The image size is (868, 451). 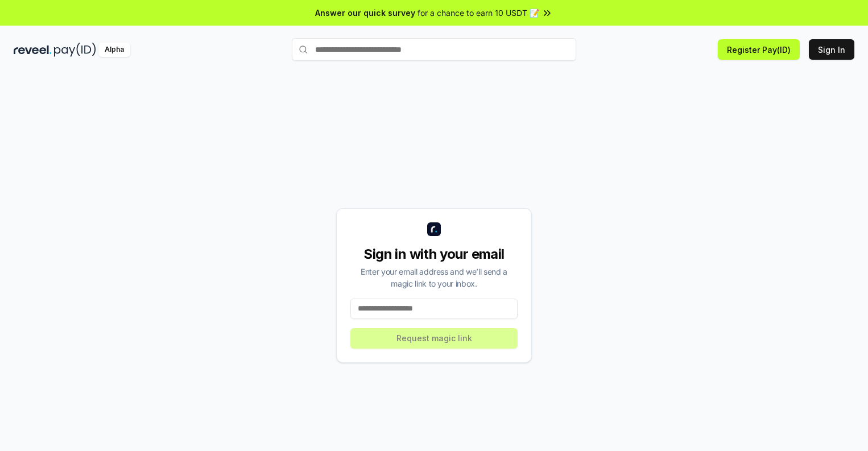 I want to click on span: Answer our quick survey, so click(x=365, y=12).